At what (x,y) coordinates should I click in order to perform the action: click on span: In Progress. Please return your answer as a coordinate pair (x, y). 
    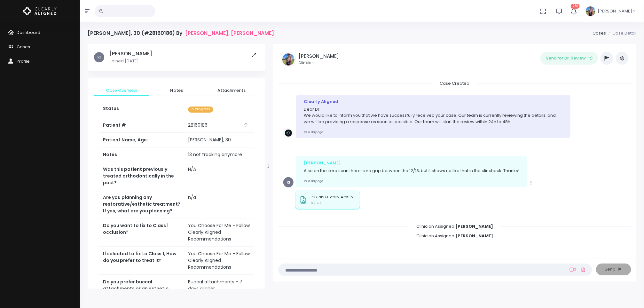
    Looking at the image, I should click on (200, 109).